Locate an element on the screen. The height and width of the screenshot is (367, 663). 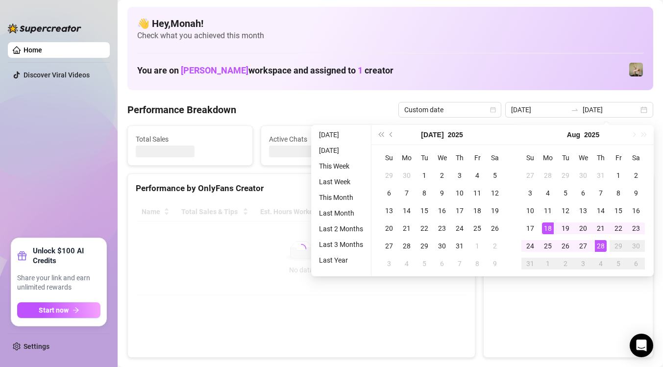
h4: 👋 Hey, Monah ! is located at coordinates (390, 24).